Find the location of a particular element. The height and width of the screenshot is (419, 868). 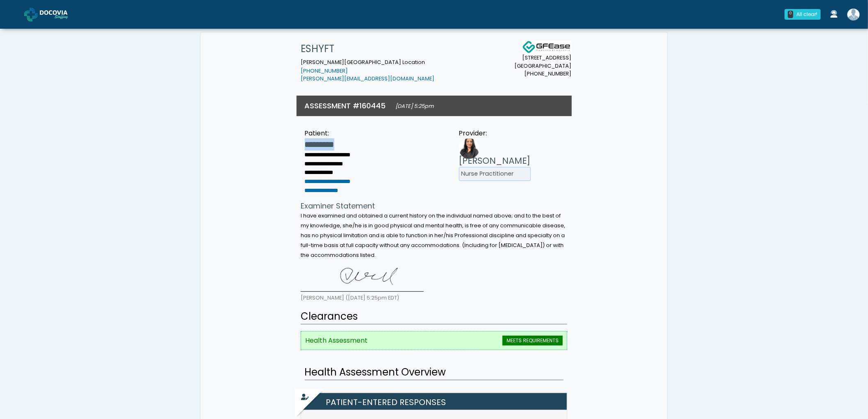

h4: Examiner Statement is located at coordinates (434, 206).